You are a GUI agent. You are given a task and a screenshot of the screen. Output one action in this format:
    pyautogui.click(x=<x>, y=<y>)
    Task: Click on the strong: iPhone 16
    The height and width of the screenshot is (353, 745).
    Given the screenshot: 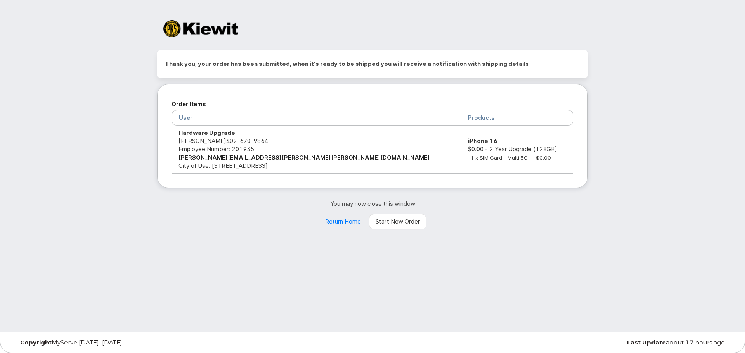 What is the action you would take?
    pyautogui.click(x=482, y=141)
    